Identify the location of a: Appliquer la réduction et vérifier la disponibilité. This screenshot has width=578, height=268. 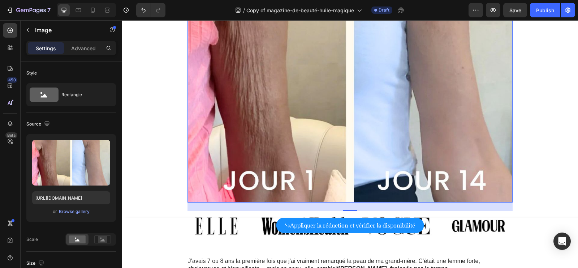
(228, 205).